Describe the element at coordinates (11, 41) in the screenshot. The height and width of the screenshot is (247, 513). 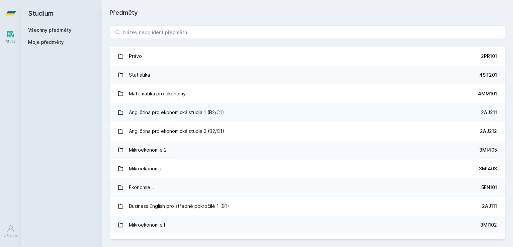
I see `div: Study` at that location.